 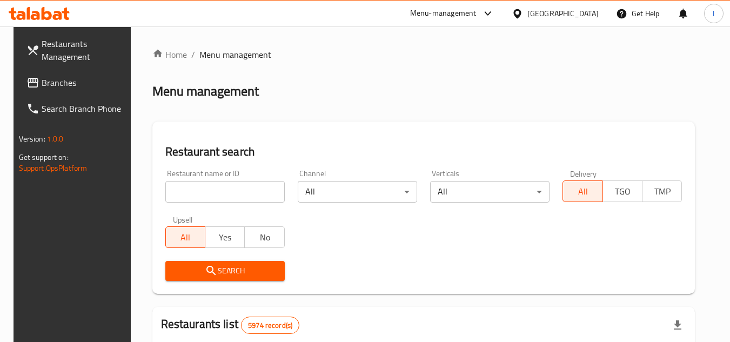 I want to click on a: Search Branch Phone, so click(x=77, y=109).